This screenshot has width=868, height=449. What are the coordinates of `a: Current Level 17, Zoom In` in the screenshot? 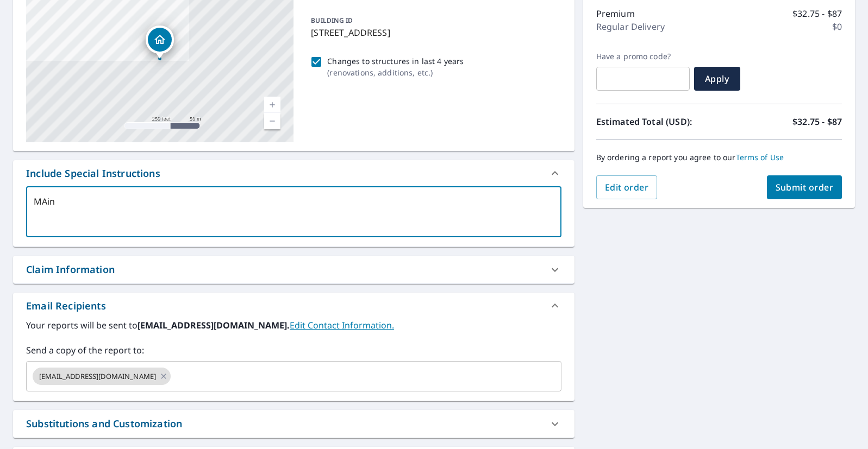 It's located at (272, 105).